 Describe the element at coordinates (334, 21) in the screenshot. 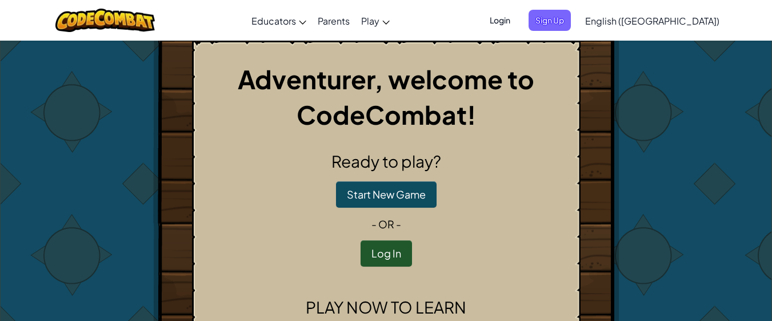

I see `a: Parents` at that location.